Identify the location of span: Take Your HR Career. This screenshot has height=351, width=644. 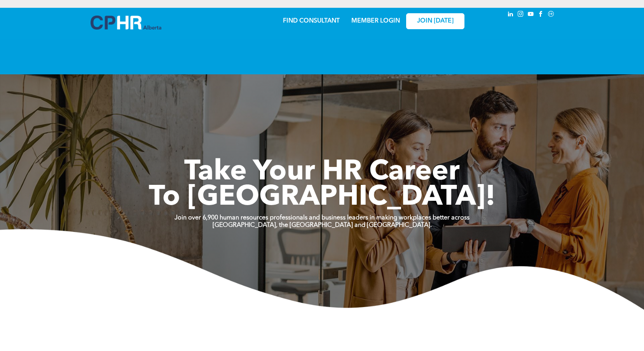
(322, 172).